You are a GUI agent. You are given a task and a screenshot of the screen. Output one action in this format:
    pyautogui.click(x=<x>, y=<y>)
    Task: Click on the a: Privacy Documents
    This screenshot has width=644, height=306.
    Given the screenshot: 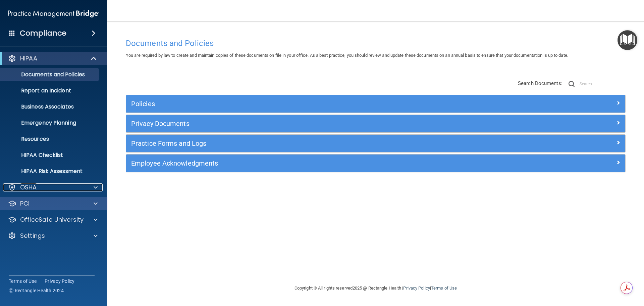 What is the action you would take?
    pyautogui.click(x=376, y=124)
    